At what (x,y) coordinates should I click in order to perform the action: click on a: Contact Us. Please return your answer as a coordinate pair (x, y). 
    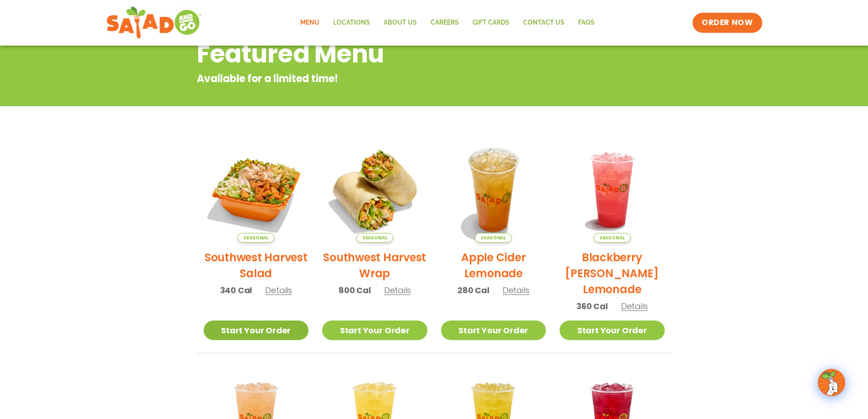
    Looking at the image, I should click on (544, 23).